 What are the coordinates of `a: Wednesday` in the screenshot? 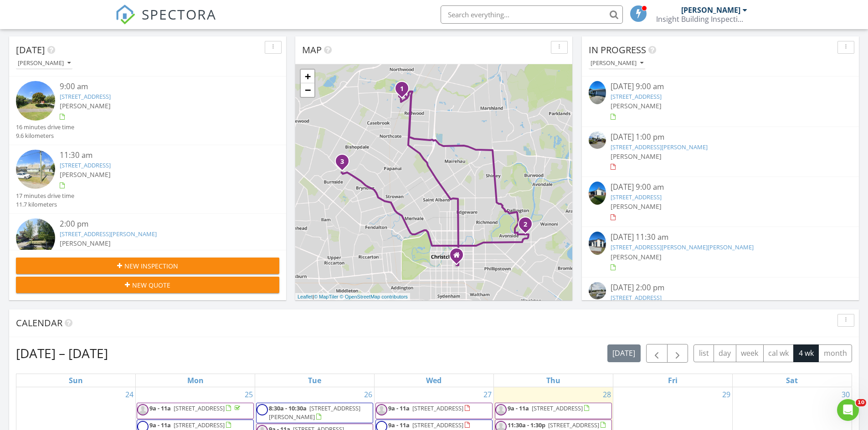 It's located at (434, 381).